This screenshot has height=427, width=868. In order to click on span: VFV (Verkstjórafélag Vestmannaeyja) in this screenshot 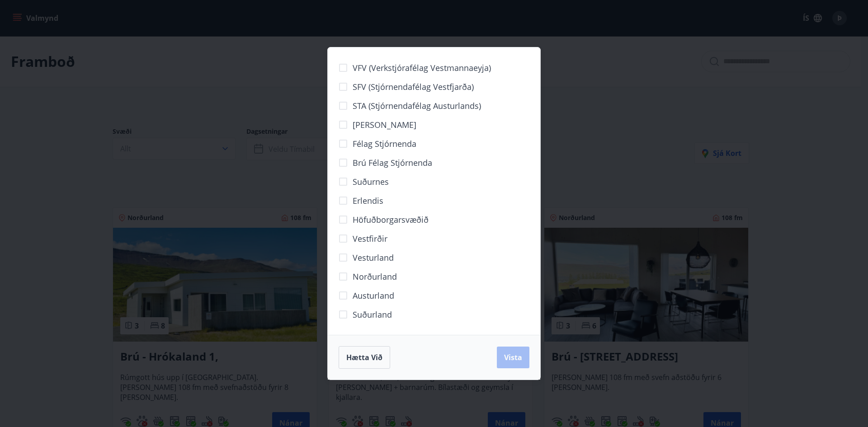, I will do `click(422, 67)`.